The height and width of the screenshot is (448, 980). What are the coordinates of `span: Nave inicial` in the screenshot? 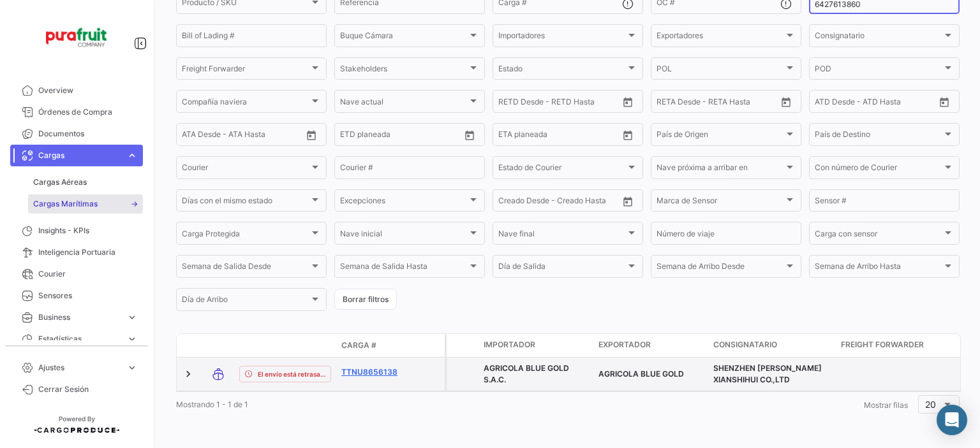 It's located at (404, 236).